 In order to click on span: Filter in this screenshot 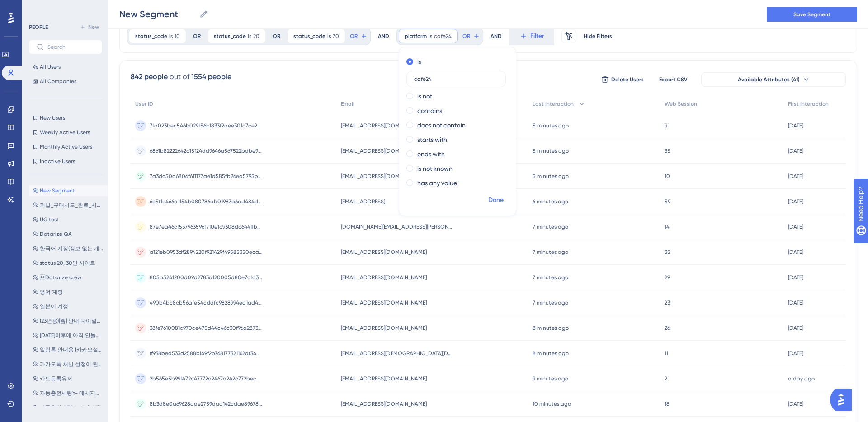, I will do `click(537, 36)`.